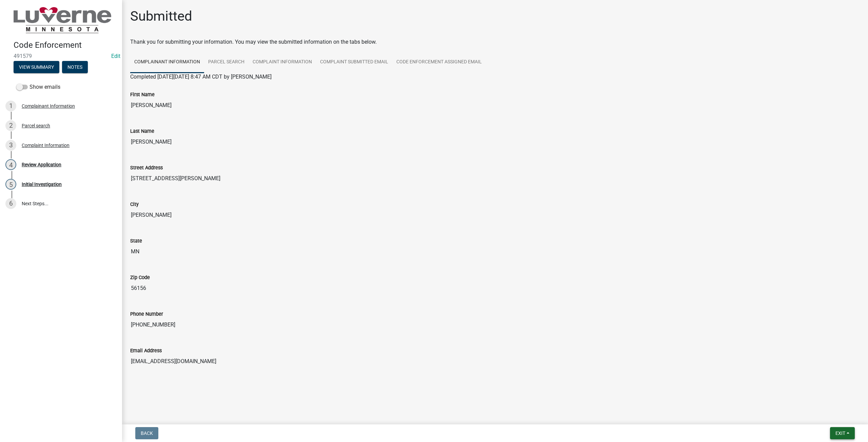 The width and height of the screenshot is (868, 442). What do you see at coordinates (134, 205) in the screenshot?
I see `label: City` at bounding box center [134, 205].